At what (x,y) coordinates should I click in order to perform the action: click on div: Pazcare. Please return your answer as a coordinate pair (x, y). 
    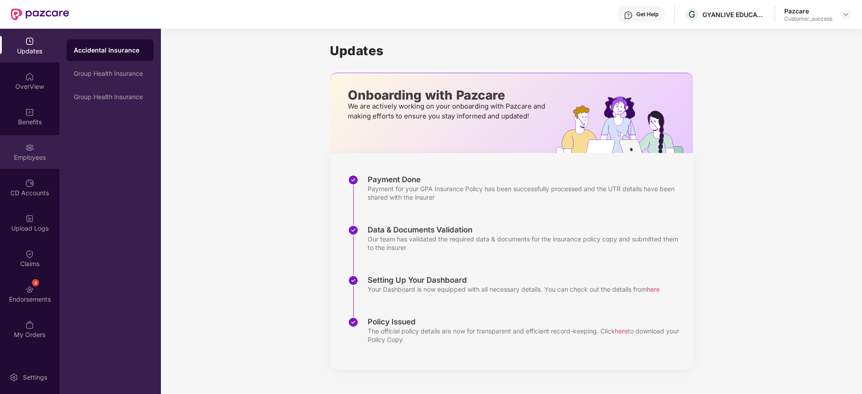
    Looking at the image, I should click on (808, 11).